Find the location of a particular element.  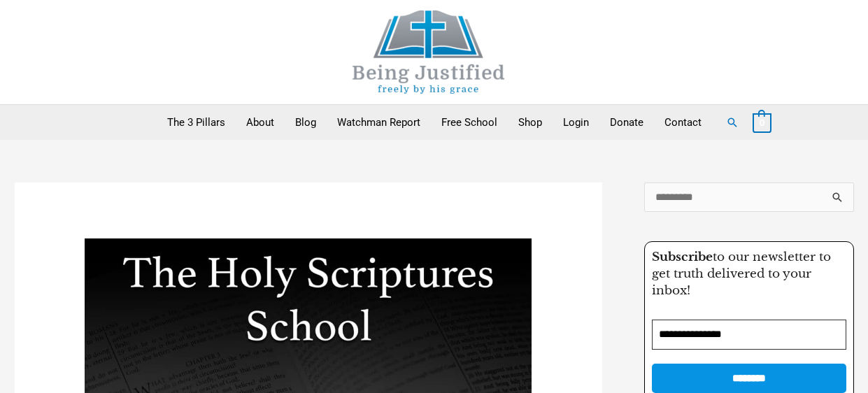

a: About is located at coordinates (260, 122).